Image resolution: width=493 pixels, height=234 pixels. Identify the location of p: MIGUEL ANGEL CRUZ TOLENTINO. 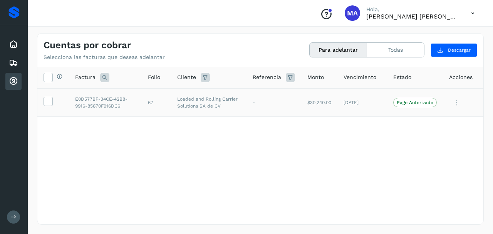
(412, 16).